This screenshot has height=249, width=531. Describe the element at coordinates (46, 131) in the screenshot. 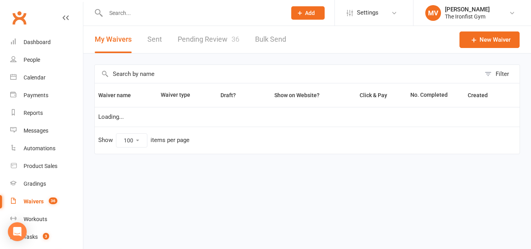

I see `a: Messages` at that location.